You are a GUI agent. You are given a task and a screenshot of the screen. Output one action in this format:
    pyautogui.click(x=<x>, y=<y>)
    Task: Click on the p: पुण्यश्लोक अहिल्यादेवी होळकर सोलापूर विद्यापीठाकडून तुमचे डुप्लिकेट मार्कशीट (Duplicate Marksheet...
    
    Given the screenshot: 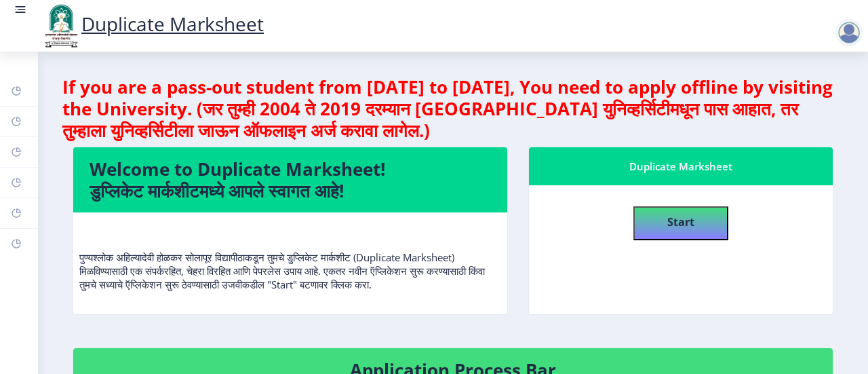 What is the action you would take?
    pyautogui.click(x=290, y=257)
    